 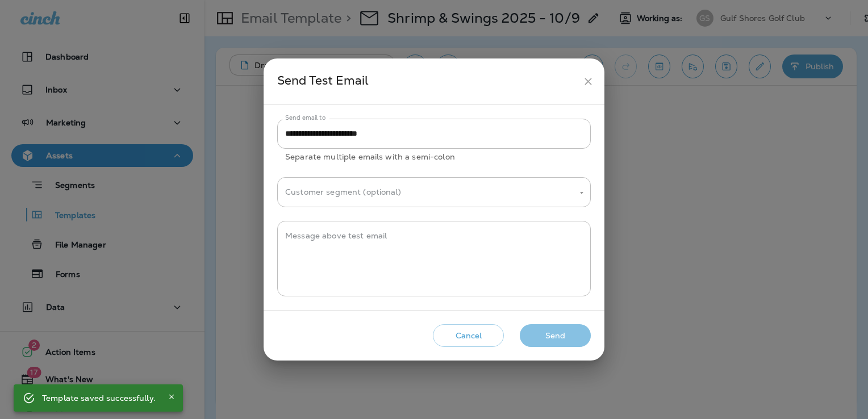 What do you see at coordinates (98, 398) in the screenshot?
I see `div: Template saved successfully.` at bounding box center [98, 398].